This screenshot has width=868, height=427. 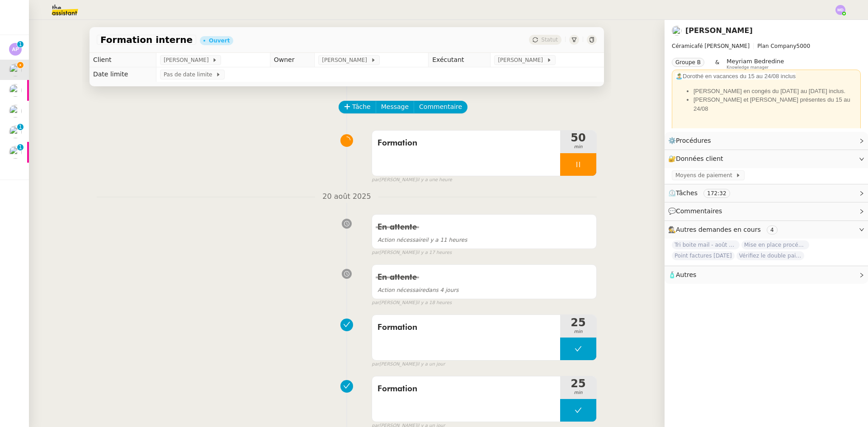 I want to click on span: 5000, so click(x=804, y=46).